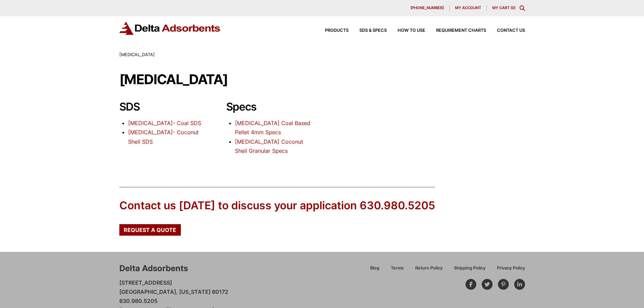  I want to click on a: Privacy Policy, so click(508, 270).